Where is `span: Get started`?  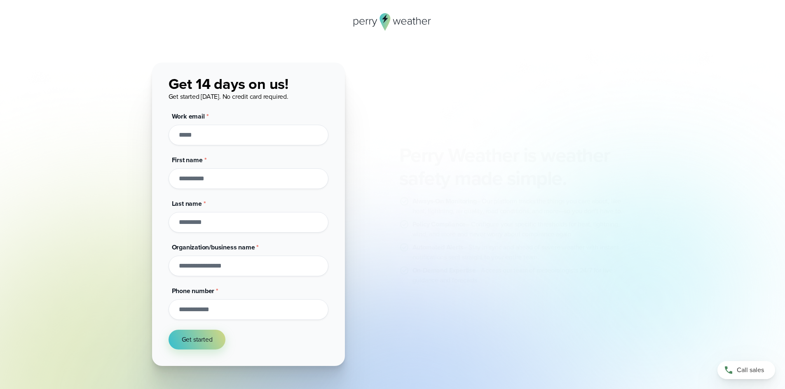
span: Get started is located at coordinates (197, 340).